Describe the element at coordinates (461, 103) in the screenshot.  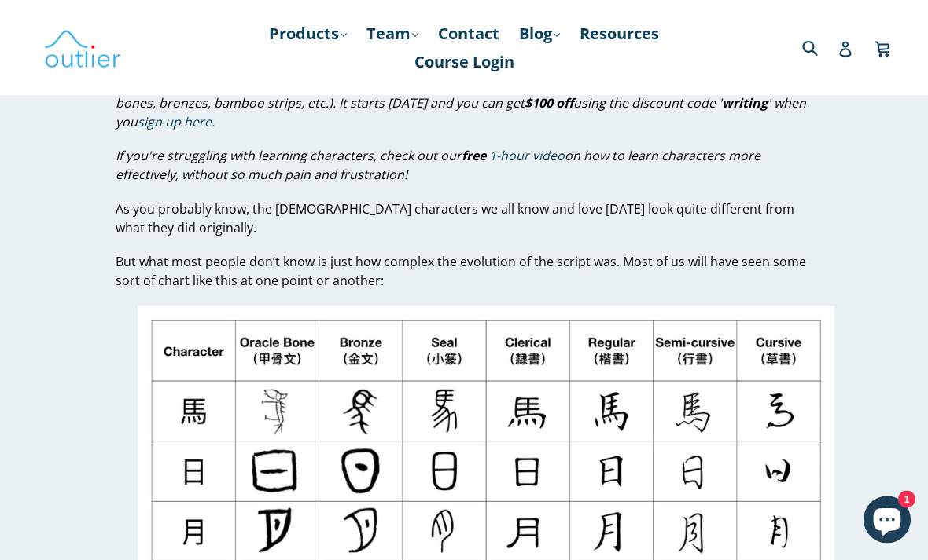
I see `span: We have a whole course on the history of Chinese writing, complete with excerpts from excavated t...` at that location.